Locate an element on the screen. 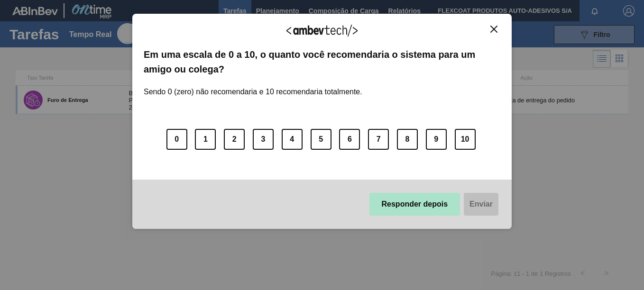 This screenshot has height=290, width=644. button: 10 is located at coordinates (465, 139).